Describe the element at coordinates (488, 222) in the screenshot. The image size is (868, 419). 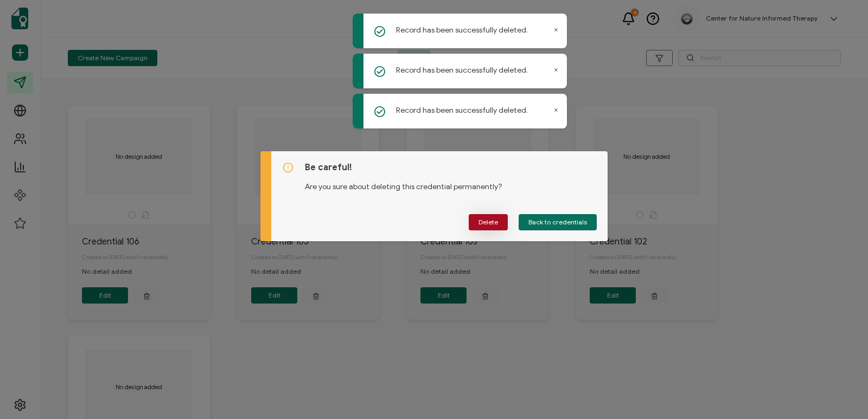
I see `span: Delete` at that location.